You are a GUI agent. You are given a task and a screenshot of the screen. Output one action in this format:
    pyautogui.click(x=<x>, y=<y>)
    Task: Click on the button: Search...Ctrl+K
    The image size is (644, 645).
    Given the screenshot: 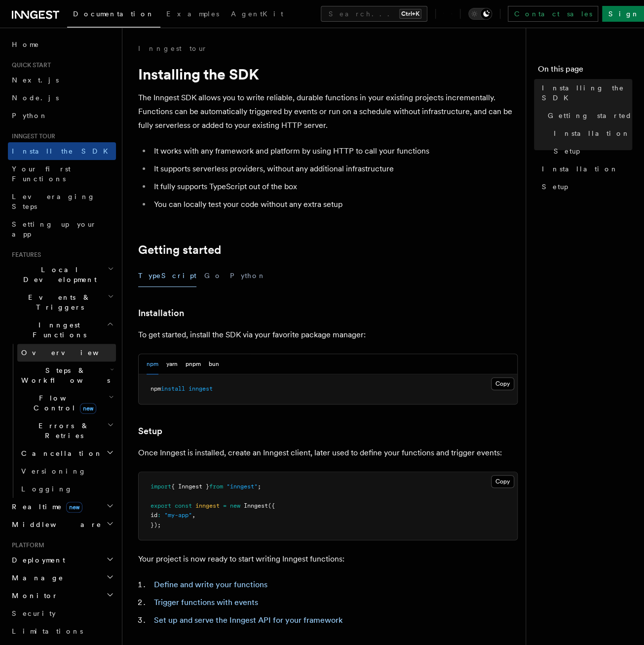 What is the action you would take?
    pyautogui.click(x=374, y=14)
    